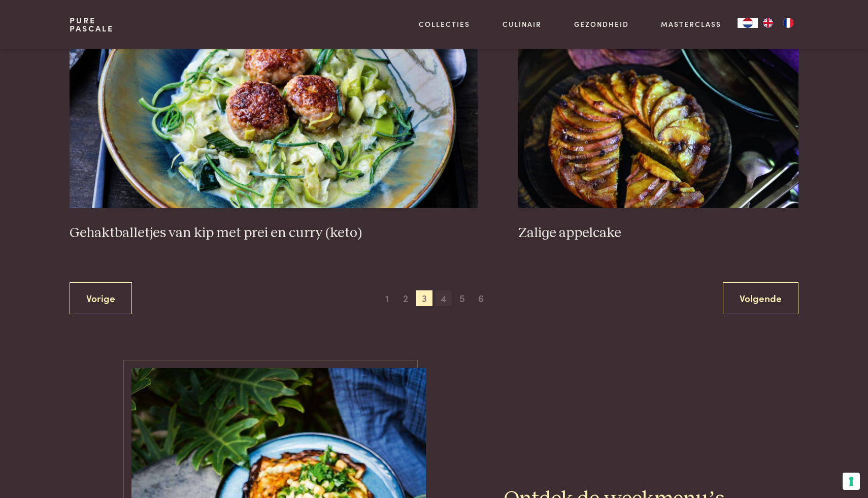 Image resolution: width=868 pixels, height=498 pixels. I want to click on a: EN, so click(768, 23).